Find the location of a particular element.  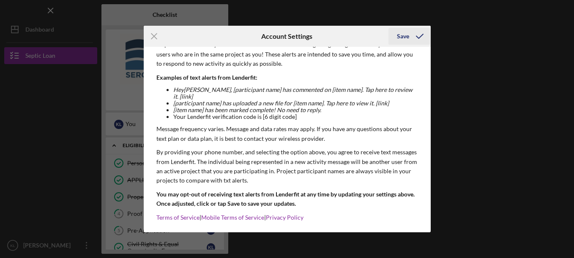

button: Save is located at coordinates (409, 36).